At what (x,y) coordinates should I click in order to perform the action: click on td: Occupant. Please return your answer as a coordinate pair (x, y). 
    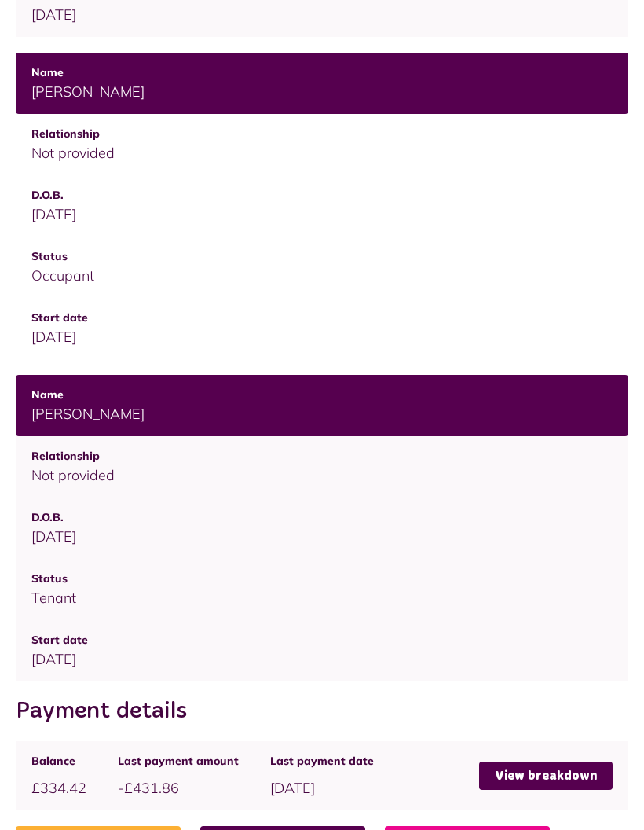
    Looking at the image, I should click on (322, 268).